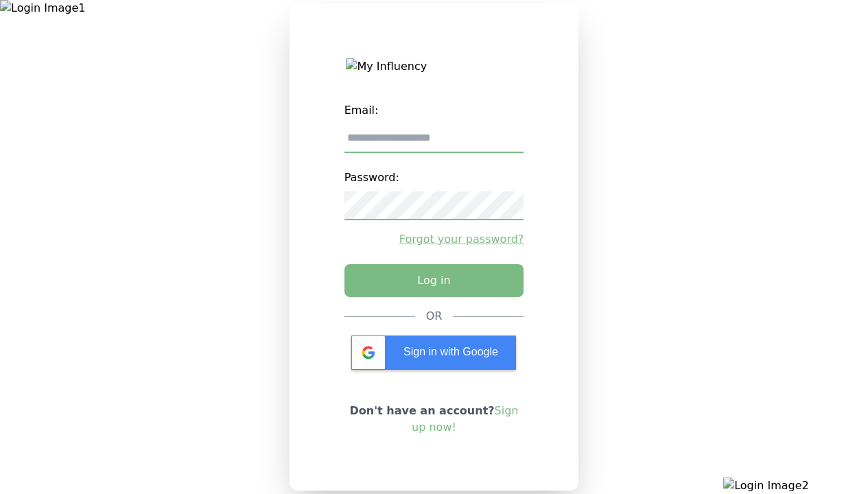 The height and width of the screenshot is (494, 868). Describe the element at coordinates (434, 66) in the screenshot. I see `img: My Influency` at that location.